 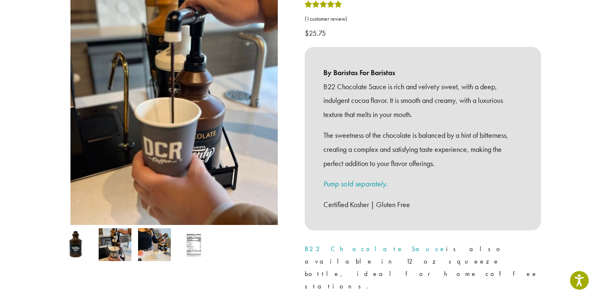 I want to click on p: is also available in 12 oz squeeze bottle, ideal for home coffee stations., so click(x=423, y=267).